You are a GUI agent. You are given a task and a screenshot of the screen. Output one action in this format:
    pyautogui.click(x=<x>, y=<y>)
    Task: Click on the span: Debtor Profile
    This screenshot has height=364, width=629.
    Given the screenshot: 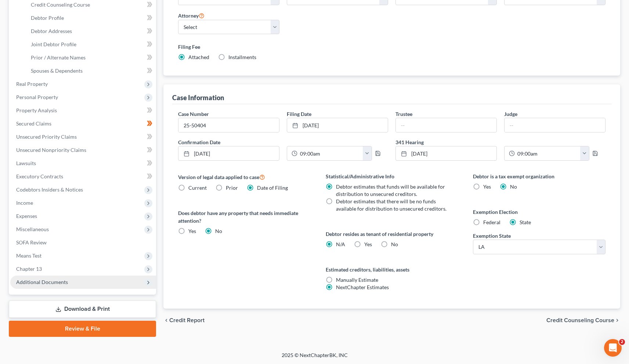 What is the action you would take?
    pyautogui.click(x=47, y=18)
    